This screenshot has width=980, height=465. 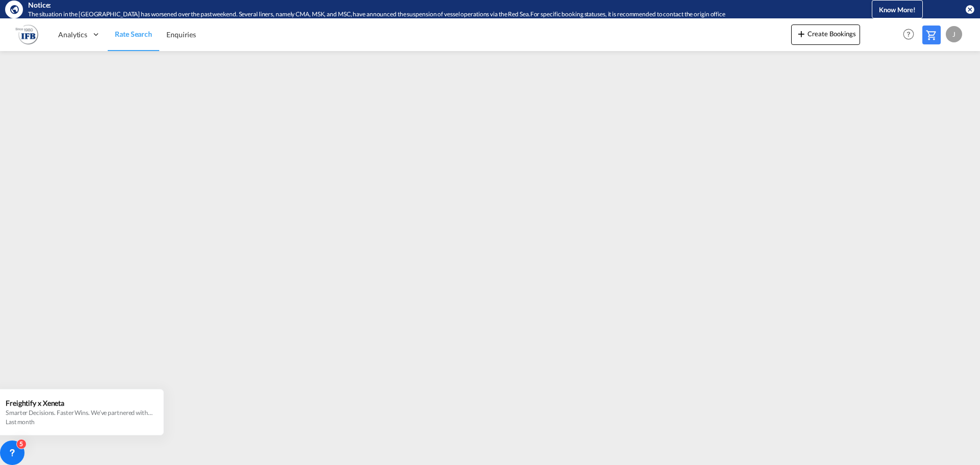 What do you see at coordinates (969, 9) in the screenshot?
I see `md-icon: icon-close-circle` at bounding box center [969, 9].